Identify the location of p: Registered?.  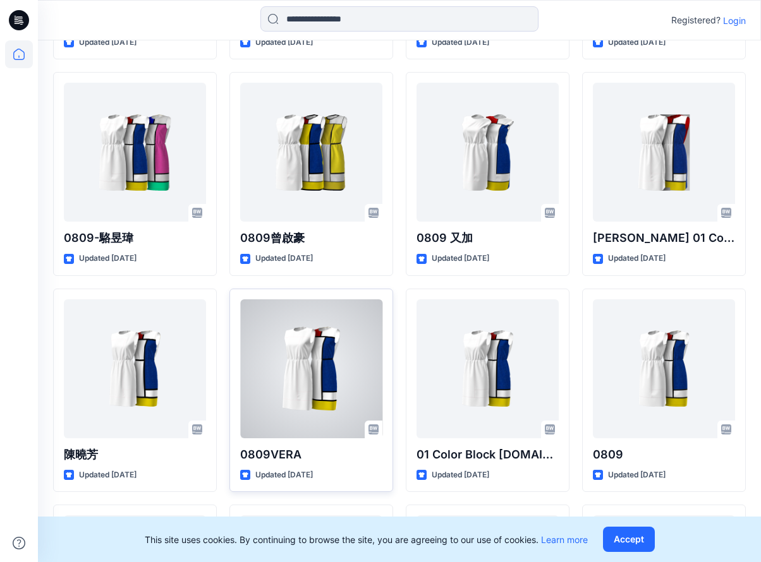
(695, 20).